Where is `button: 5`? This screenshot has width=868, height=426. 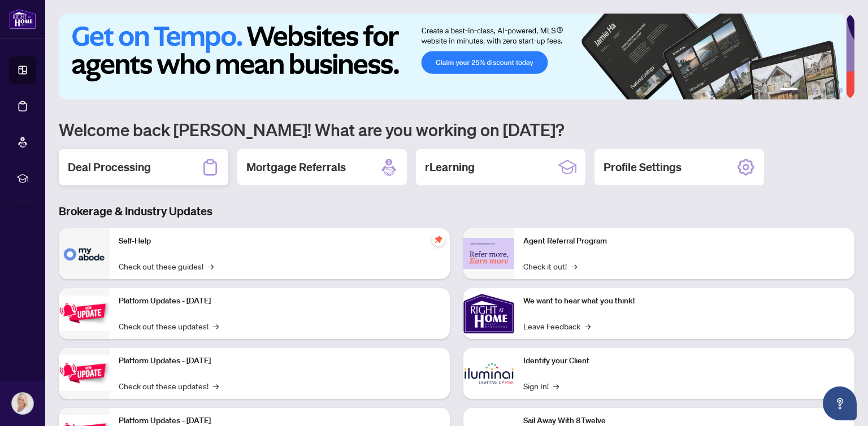 button: 5 is located at coordinates (832, 90).